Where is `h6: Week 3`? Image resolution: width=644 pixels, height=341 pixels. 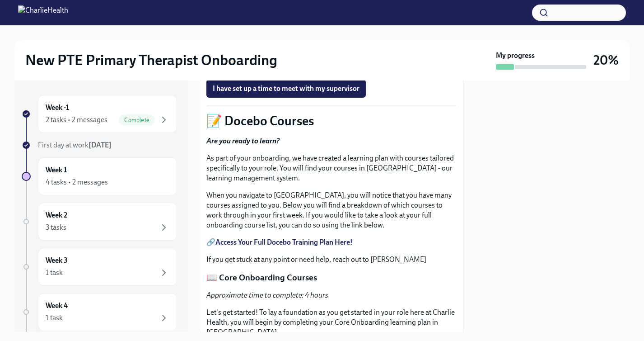 h6: Week 3 is located at coordinates (57, 261).